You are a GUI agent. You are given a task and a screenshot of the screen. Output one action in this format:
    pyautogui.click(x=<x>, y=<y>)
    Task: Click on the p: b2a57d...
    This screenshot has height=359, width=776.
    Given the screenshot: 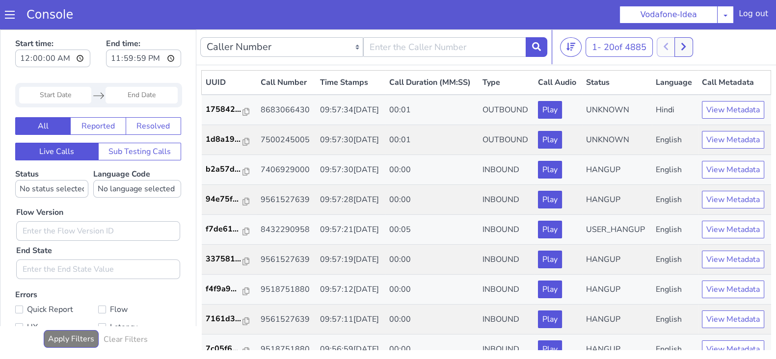 What is the action you would take?
    pyautogui.click(x=224, y=140)
    